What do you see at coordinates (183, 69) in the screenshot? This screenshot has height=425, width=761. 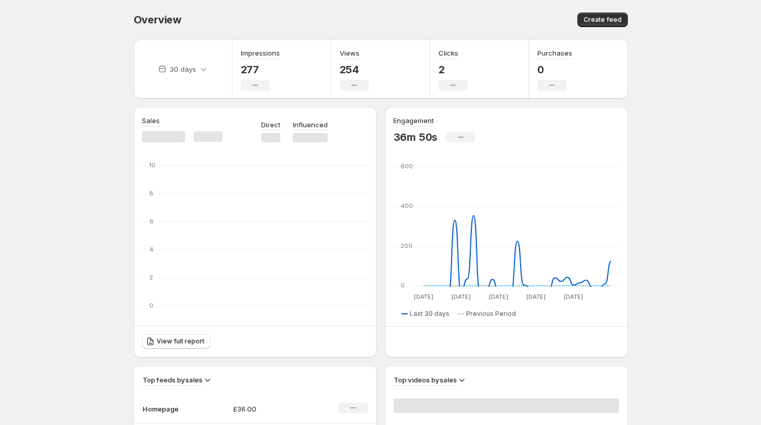 I see `p: 30 days` at bounding box center [183, 69].